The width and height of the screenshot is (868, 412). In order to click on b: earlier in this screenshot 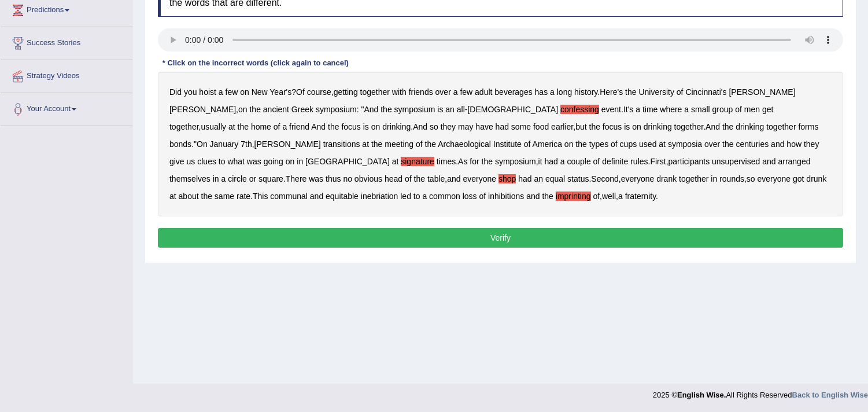, I will do `click(562, 126)`.